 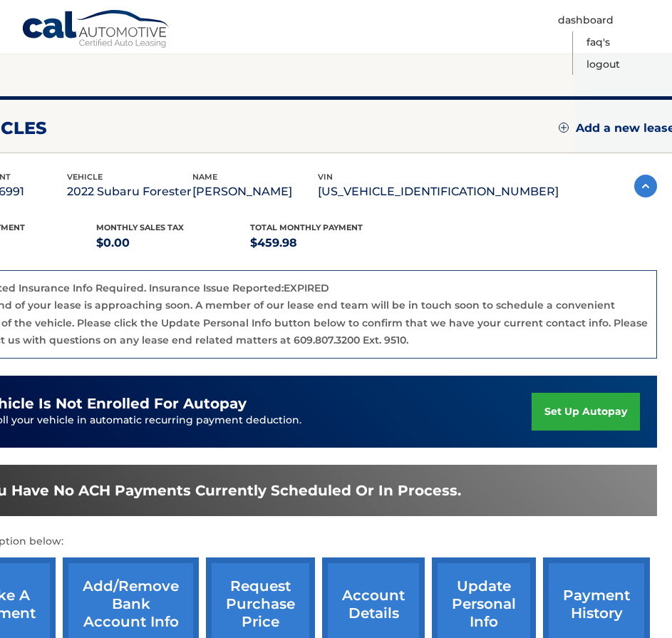 What do you see at coordinates (173, 243) in the screenshot?
I see `p: $0.00` at bounding box center [173, 243].